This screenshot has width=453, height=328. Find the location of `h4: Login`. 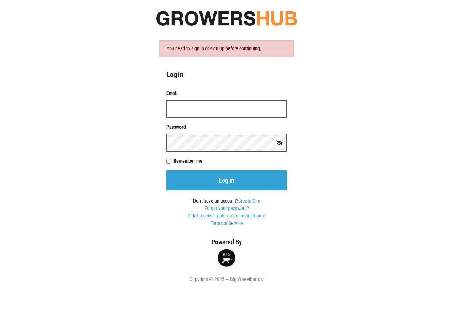

h4: Login is located at coordinates (227, 74).